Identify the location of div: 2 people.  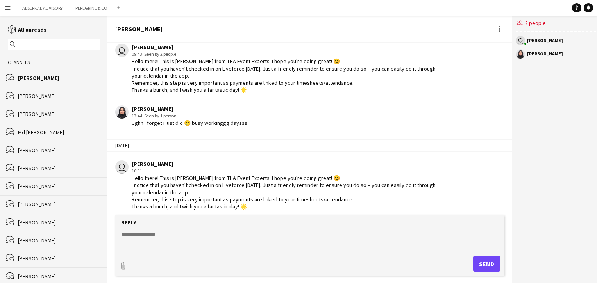
(556, 24).